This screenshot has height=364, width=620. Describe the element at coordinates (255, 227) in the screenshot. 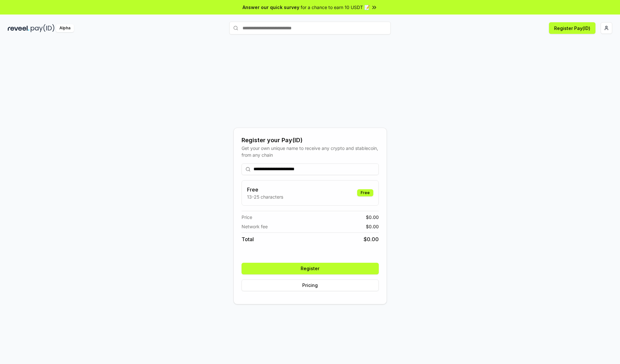

I see `span: Network fee` at that location.